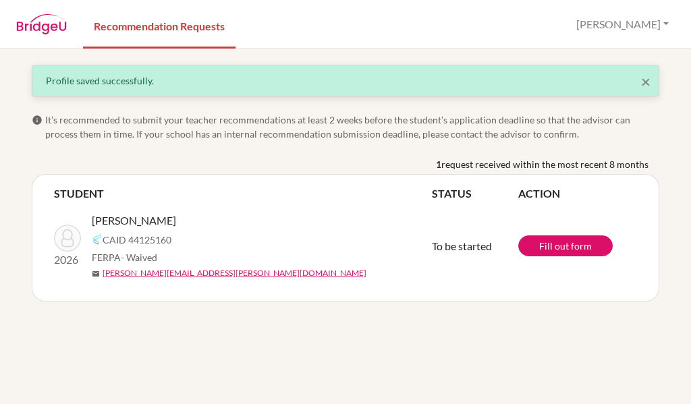 The height and width of the screenshot is (404, 691). I want to click on span: - Waived, so click(139, 257).